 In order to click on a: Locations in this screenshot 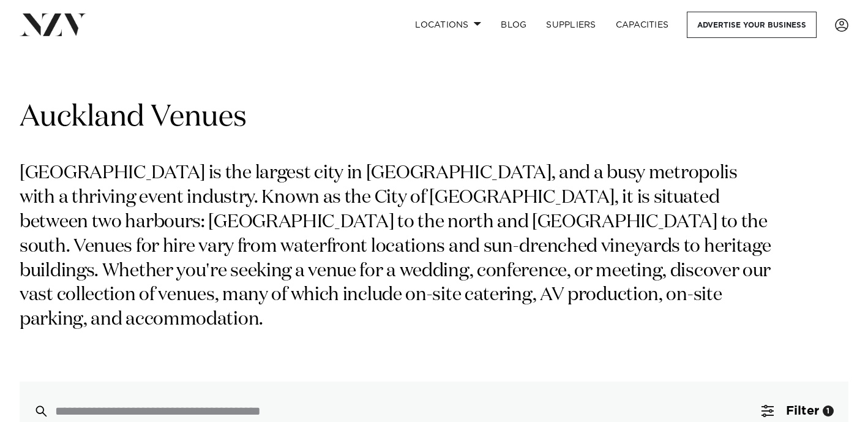, I will do `click(448, 25)`.